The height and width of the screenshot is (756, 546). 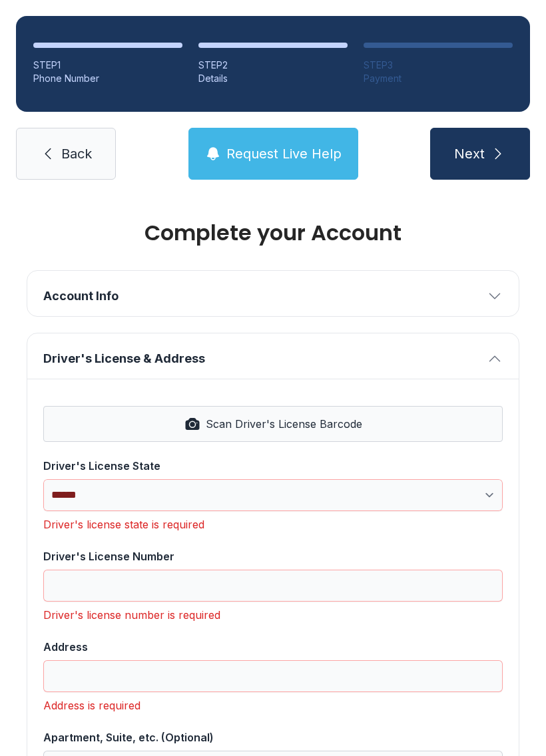 What do you see at coordinates (273, 615) in the screenshot?
I see `div: Driver's license number is required` at bounding box center [273, 615].